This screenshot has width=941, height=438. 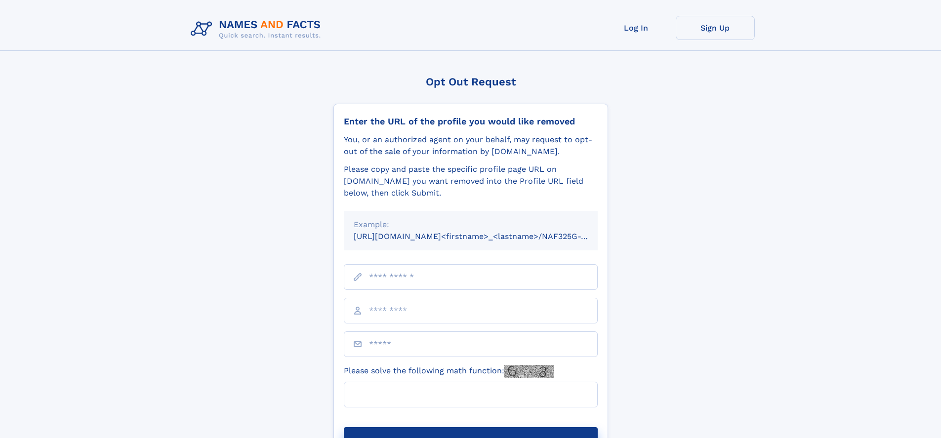 What do you see at coordinates (471, 82) in the screenshot?
I see `div: Opt Out Request` at bounding box center [471, 82].